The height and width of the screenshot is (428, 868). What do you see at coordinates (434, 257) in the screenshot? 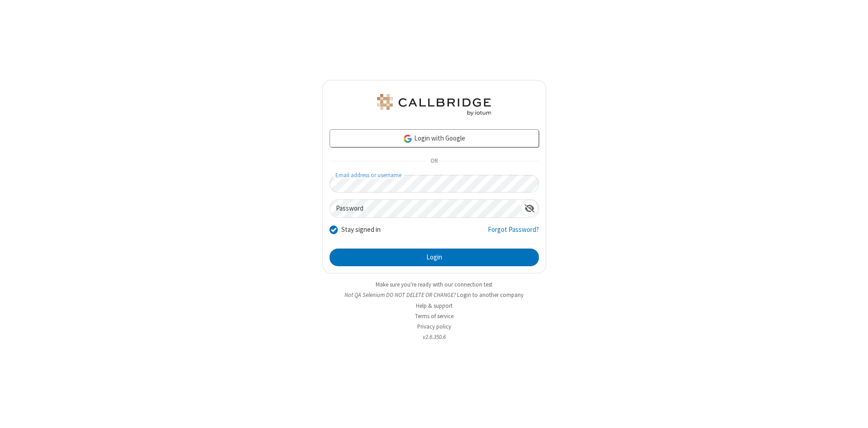
I see `button: Login` at bounding box center [434, 257].